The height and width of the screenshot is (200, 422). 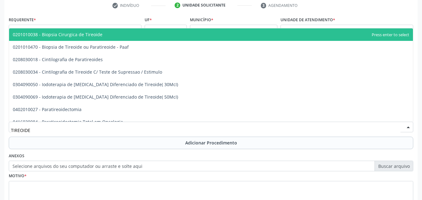 I want to click on span: 0208030018 - Cintilografia de Paratireoides, so click(x=58, y=59).